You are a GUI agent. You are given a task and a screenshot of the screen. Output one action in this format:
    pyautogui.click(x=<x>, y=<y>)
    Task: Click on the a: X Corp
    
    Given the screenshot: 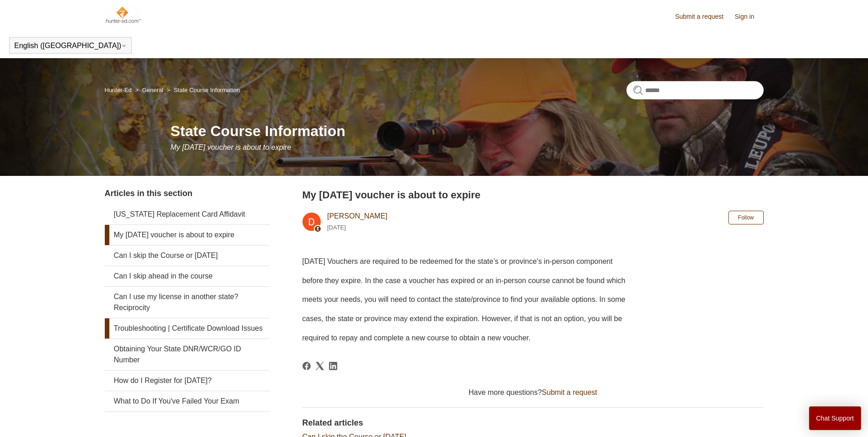 What is the action you would take?
    pyautogui.click(x=320, y=366)
    